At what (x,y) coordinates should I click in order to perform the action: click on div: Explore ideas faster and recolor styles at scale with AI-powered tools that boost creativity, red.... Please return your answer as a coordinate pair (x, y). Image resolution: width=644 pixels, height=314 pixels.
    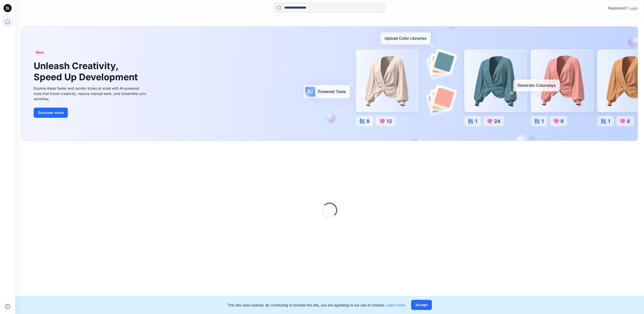
    Looking at the image, I should click on (91, 93).